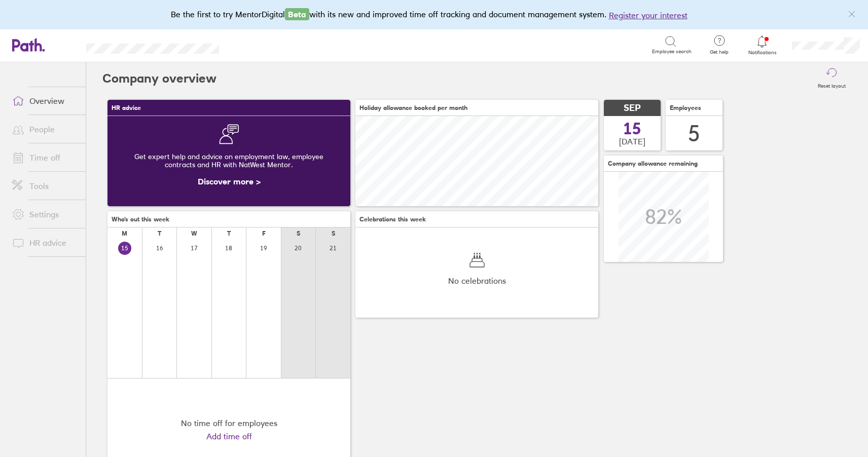 The image size is (868, 457). What do you see at coordinates (194, 234) in the screenshot?
I see `div: W` at bounding box center [194, 234].